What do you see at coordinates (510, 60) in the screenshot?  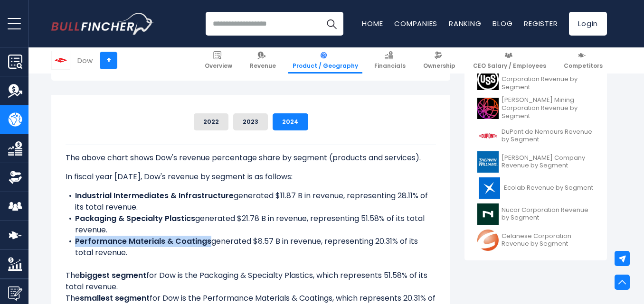 I see `a: CEO Salary / Employees` at bounding box center [510, 60].